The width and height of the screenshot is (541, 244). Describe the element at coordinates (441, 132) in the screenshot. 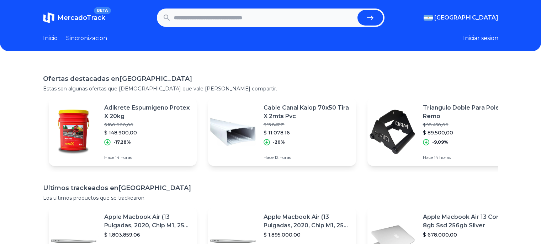

I see `a: Featured imageTriangulo Doble Para Polea O Remo$ 98.450,00$ 89.500,00-9,09%Hace 14 horas` at that location.